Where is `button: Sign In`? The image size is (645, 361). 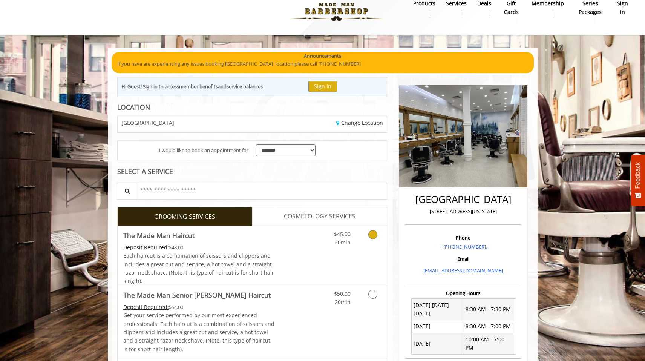
button: Sign In is located at coordinates (322, 86).